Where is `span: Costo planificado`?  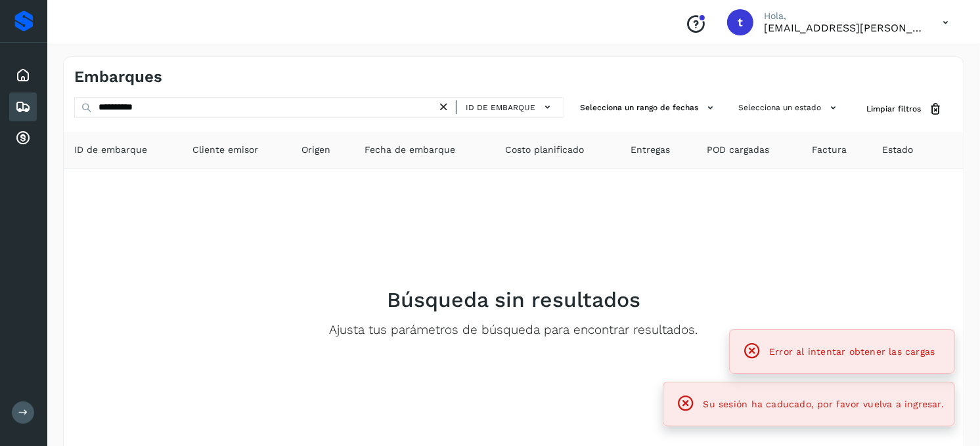
span: Costo planificado is located at coordinates (545, 149).